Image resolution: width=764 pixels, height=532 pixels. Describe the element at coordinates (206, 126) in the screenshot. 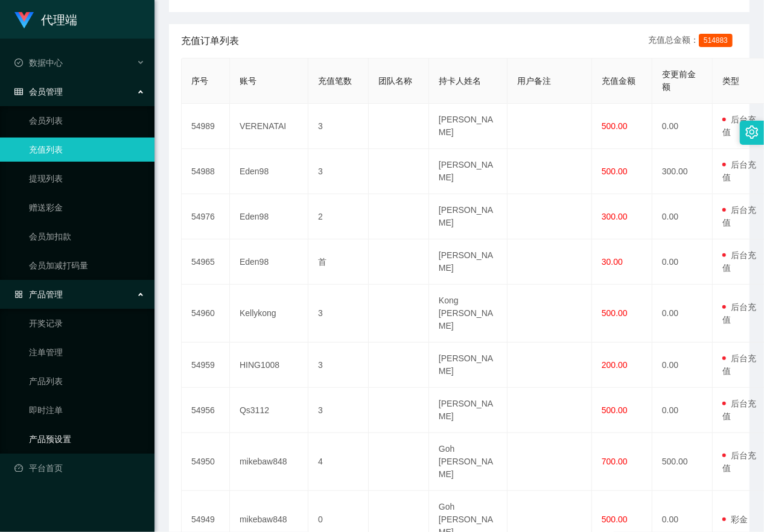

I see `td: 54989` at that location.